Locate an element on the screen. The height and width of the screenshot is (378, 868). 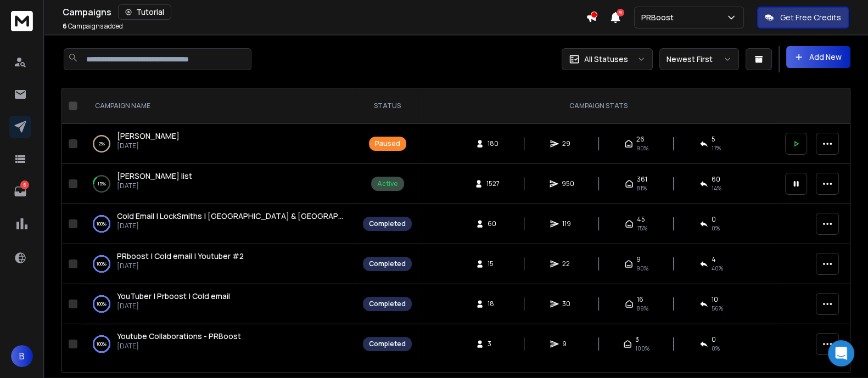
span: 22 is located at coordinates (567, 264).